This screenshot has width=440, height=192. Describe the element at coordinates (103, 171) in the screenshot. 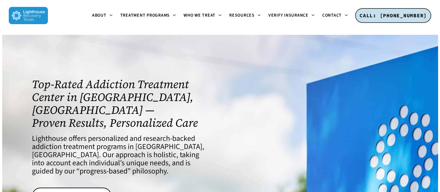

I see `a: progress-based` at that location.